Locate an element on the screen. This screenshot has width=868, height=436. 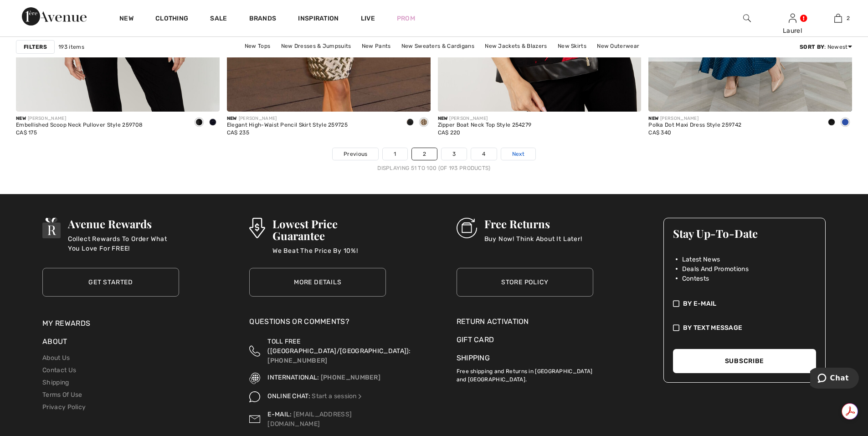
a: Sign In is located at coordinates (792, 18).